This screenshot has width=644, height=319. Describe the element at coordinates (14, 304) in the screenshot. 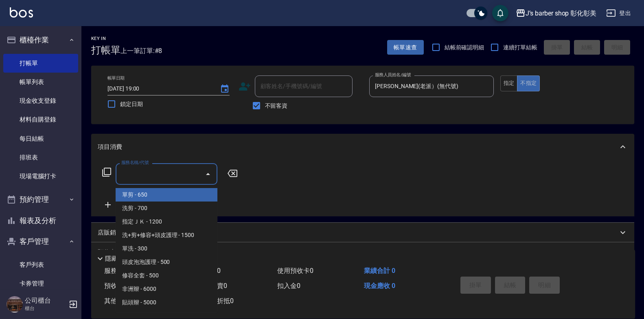

I see `img: Person` at that location.